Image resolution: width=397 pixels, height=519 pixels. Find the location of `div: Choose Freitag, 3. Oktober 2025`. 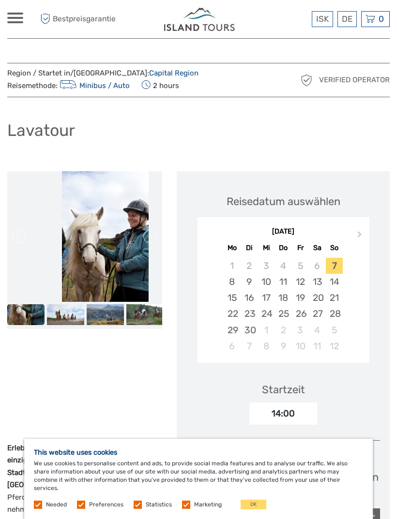

div: Choose Freitag, 3. Oktober 2025 is located at coordinates (300, 330).